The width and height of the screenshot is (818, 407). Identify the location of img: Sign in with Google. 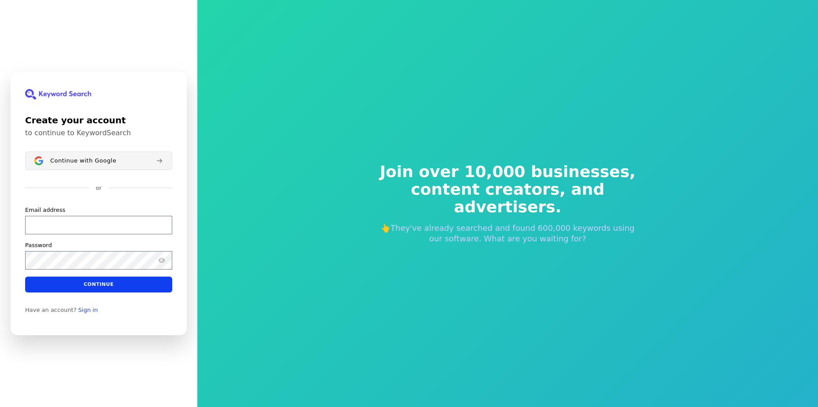
(39, 161).